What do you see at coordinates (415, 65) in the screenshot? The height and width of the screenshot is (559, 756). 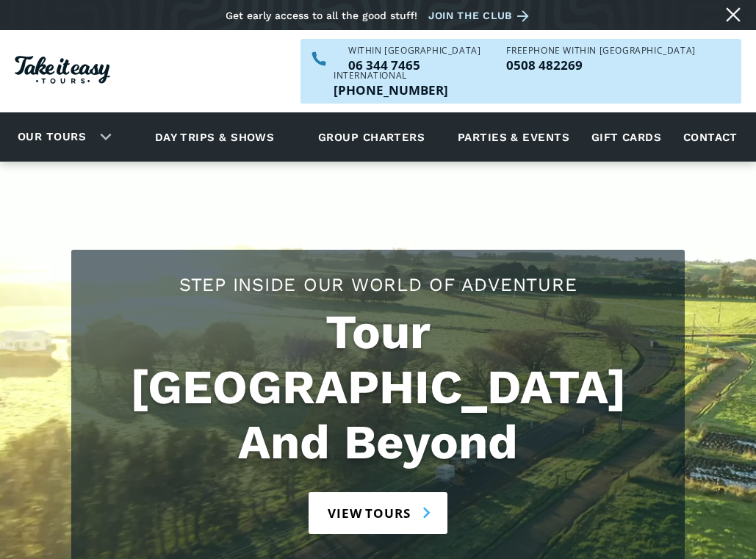 I see `p: 06 344 7465` at bounding box center [415, 65].